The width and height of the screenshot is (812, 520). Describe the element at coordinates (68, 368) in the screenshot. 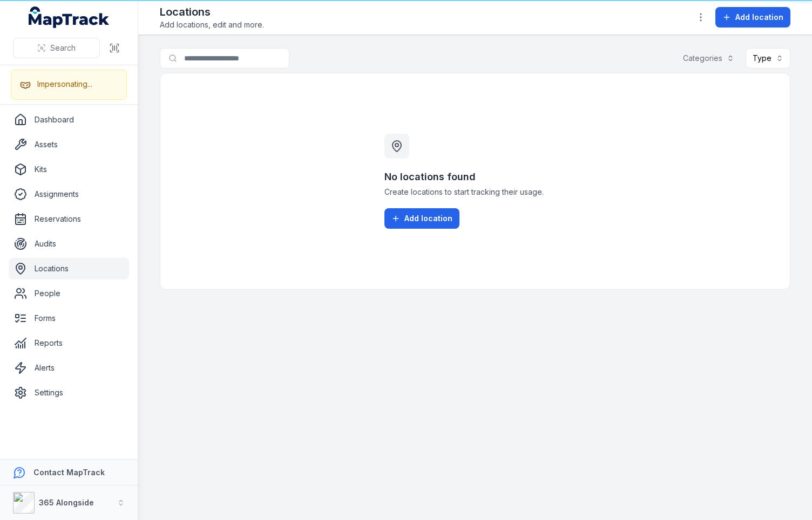

I see `a: Alerts` at that location.